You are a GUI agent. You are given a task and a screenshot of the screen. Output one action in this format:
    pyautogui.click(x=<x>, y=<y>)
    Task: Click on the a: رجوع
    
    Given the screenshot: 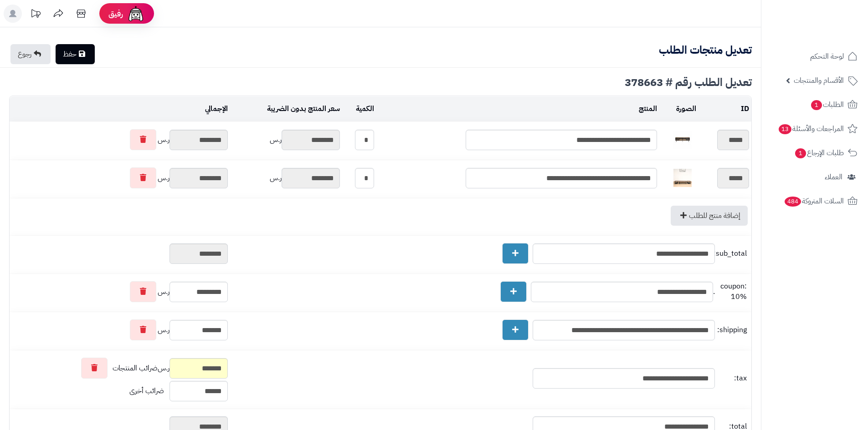 What is the action you would take?
    pyautogui.click(x=30, y=54)
    